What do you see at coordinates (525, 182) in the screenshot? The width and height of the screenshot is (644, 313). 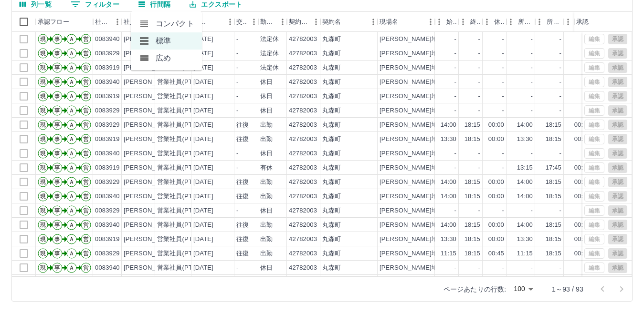 I see `div: 14:00` at bounding box center [525, 182].